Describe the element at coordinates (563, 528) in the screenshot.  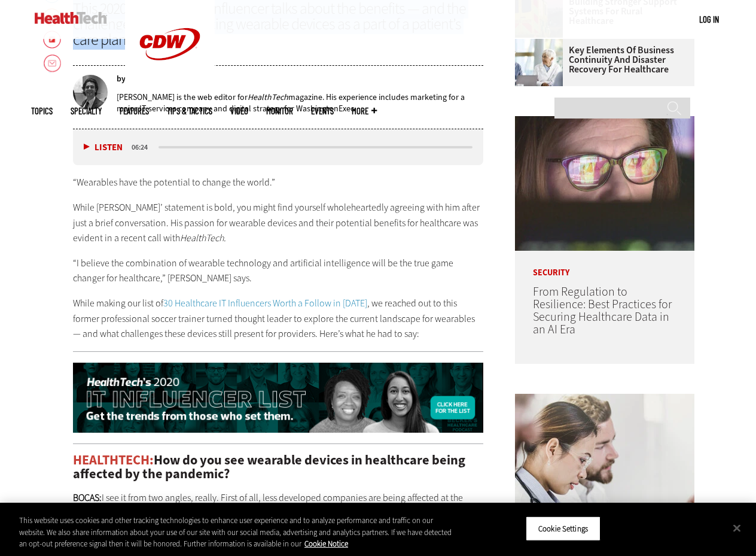
I see `button: Cookie Settings` at that location.